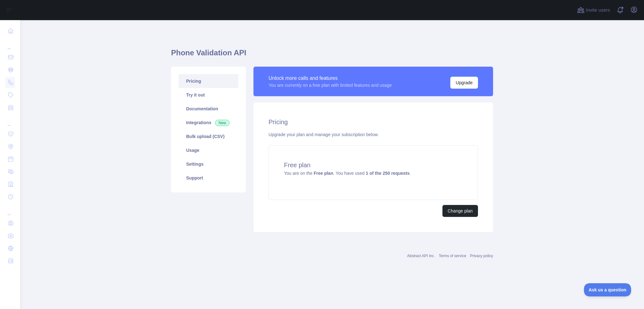 Image resolution: width=644 pixels, height=309 pixels. I want to click on a: Documentation, so click(208, 109).